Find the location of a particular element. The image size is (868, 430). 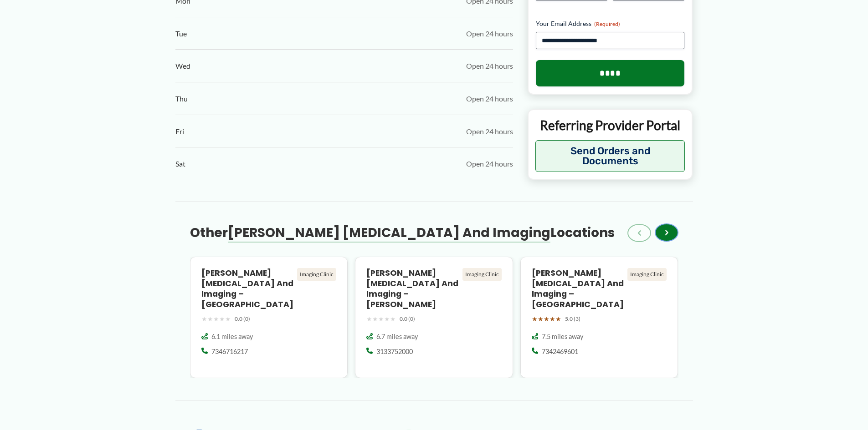

span: 7342469601 is located at coordinates (560, 352).